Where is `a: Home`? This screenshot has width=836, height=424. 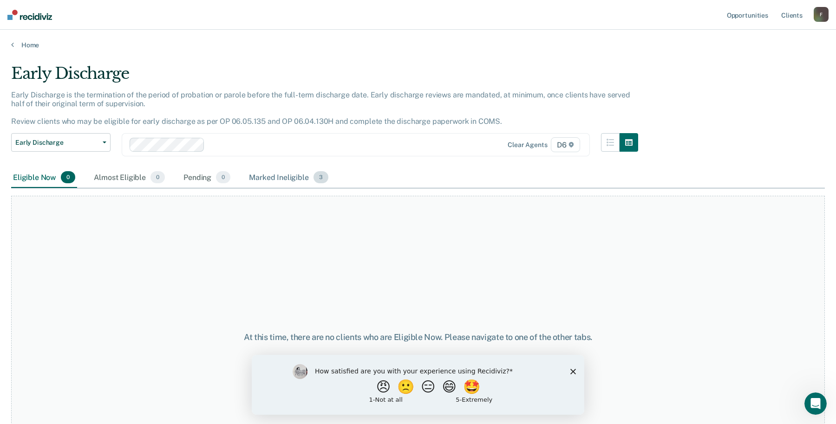 a: Home is located at coordinates (418, 45).